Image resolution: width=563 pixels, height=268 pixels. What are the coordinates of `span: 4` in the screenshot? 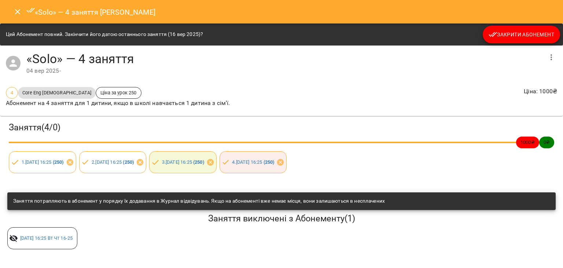 It's located at (12, 92).